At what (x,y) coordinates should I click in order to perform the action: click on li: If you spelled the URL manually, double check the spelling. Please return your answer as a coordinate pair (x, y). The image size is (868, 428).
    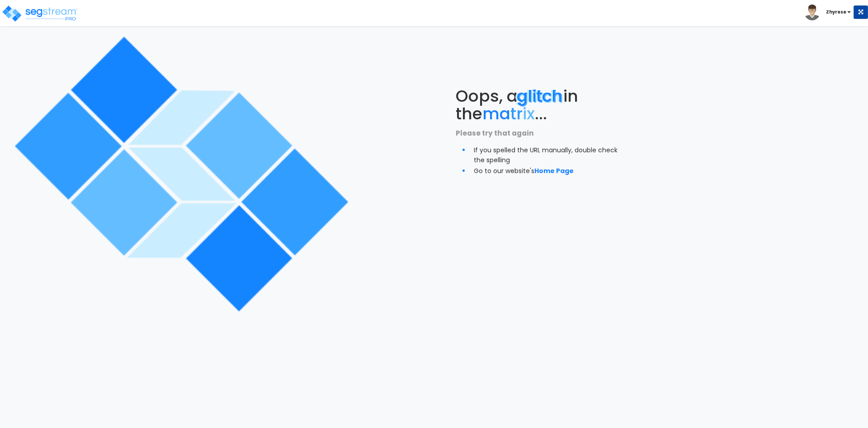
    Looking at the image, I should click on (552, 154).